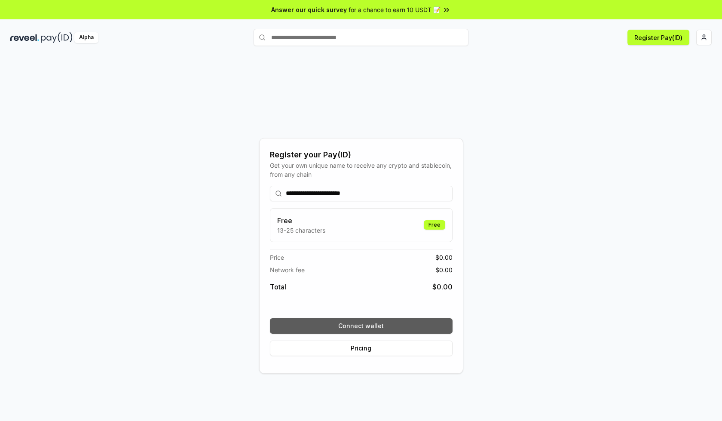 This screenshot has height=421, width=722. I want to click on div: Alpha, so click(86, 37).